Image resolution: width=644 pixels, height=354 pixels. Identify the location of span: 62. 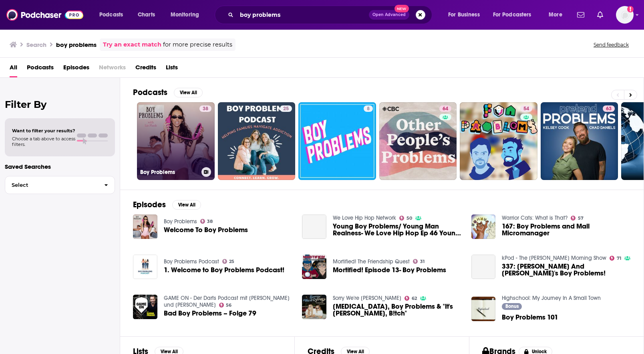
(414, 298).